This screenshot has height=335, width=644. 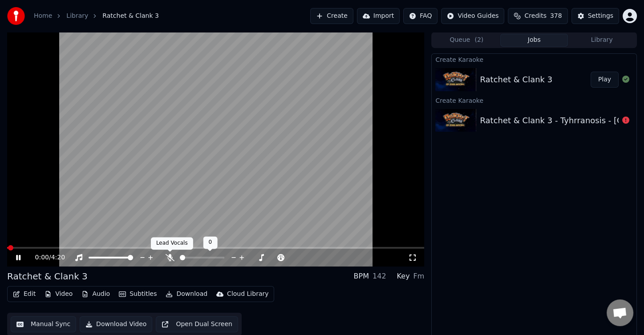 What do you see at coordinates (116, 324) in the screenshot?
I see `button: Download Video` at bounding box center [116, 324].